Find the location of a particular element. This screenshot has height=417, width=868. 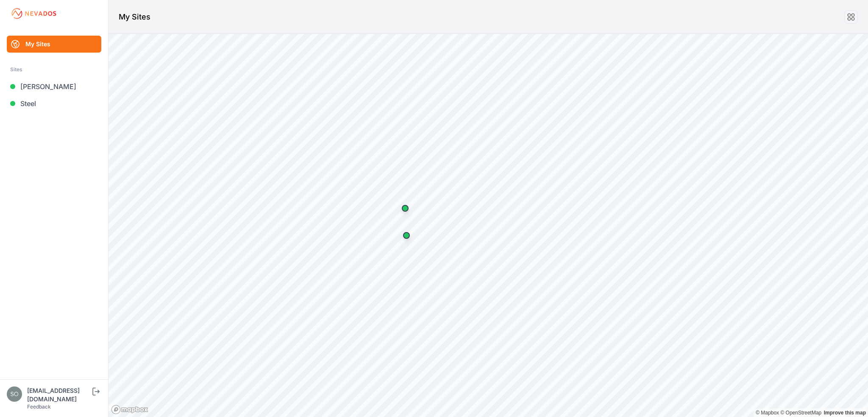

img: solvocc@solvenergy.com is located at coordinates (14, 394).